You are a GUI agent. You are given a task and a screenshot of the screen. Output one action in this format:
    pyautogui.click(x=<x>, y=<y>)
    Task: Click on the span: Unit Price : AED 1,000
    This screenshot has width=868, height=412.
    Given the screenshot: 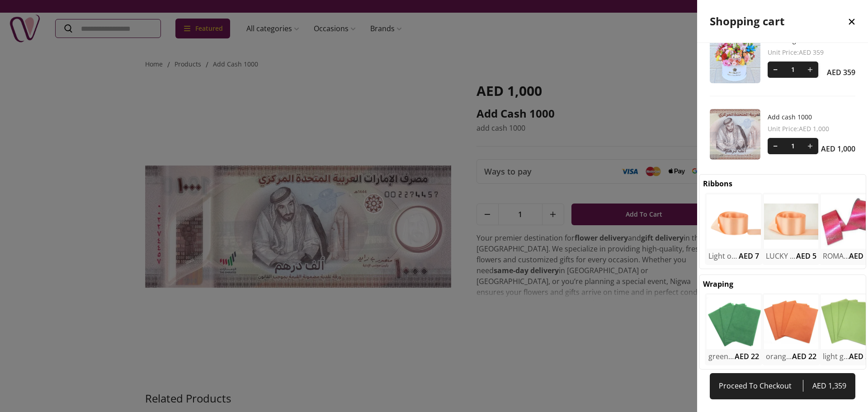 What is the action you would take?
    pyautogui.click(x=812, y=129)
    